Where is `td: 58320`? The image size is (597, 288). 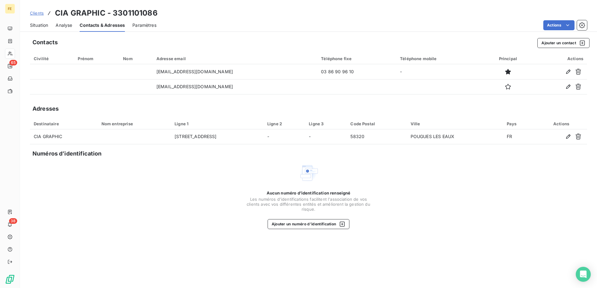 td: 58320 is located at coordinates (376, 137).